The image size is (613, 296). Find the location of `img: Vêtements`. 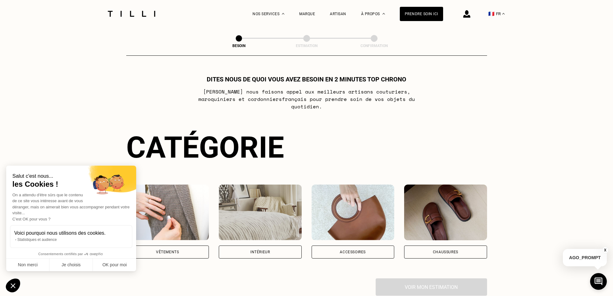

img: Vêtements is located at coordinates (168, 212).